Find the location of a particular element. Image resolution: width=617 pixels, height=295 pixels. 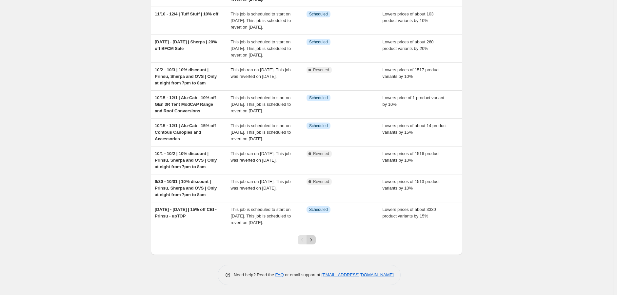

span: Lowers prices of about 103 product variants by 10% is located at coordinates (408, 17).